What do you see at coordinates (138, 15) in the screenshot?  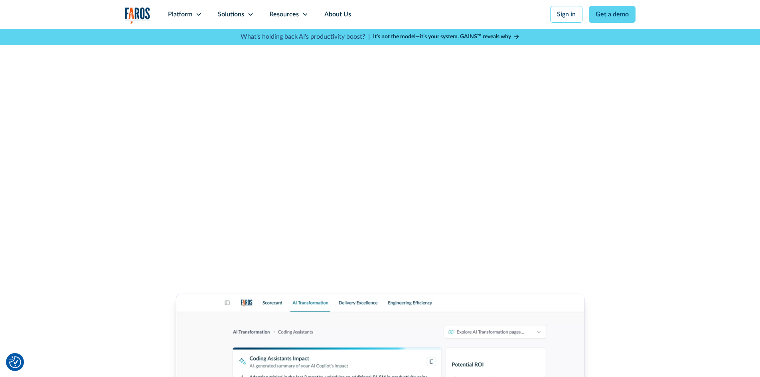 I see `a: home` at bounding box center [138, 15].